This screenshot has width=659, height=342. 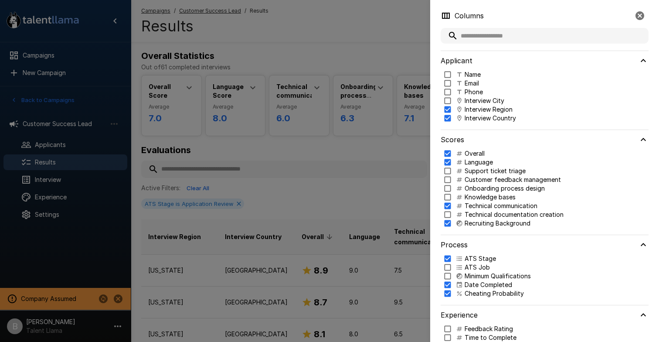 I want to click on p: Support ticket triage, so click(x=495, y=171).